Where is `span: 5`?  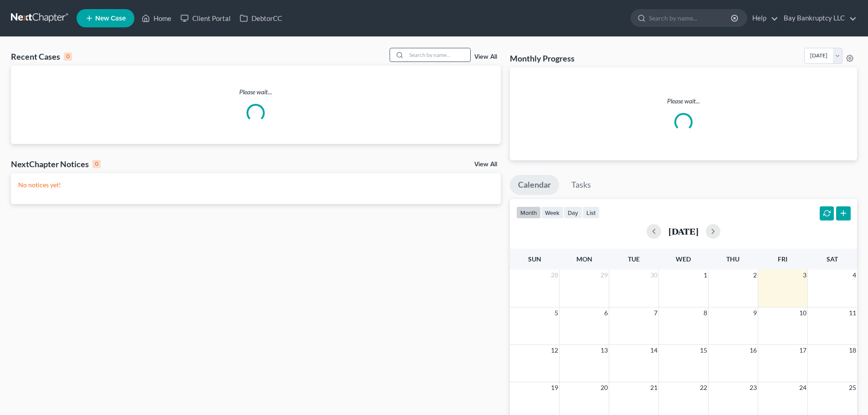
span: 5 is located at coordinates (556, 313).